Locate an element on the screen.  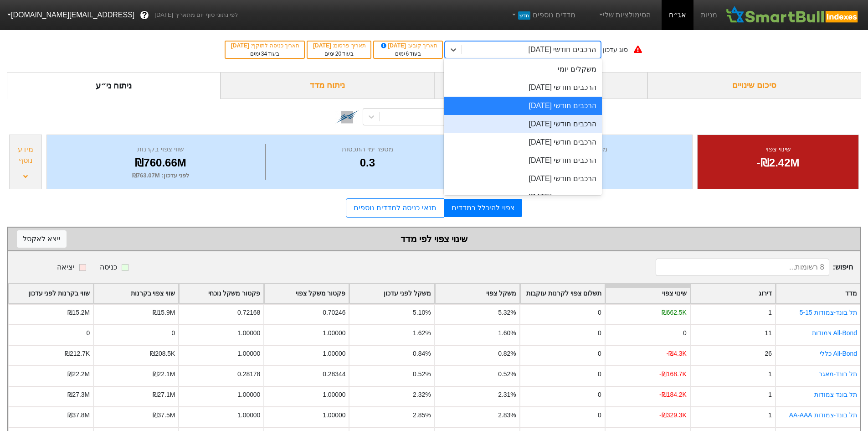
div: 0.84% is located at coordinates (422, 353).